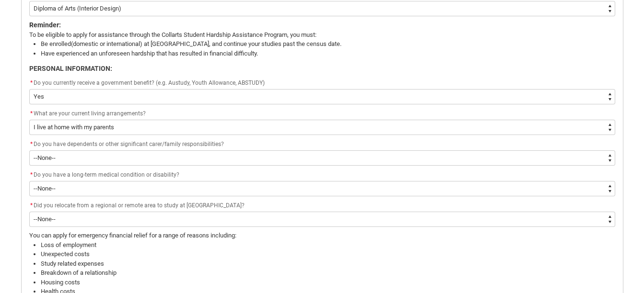 The image size is (644, 293). What do you see at coordinates (328, 254) in the screenshot?
I see `li: Unexpected costs` at bounding box center [328, 254].